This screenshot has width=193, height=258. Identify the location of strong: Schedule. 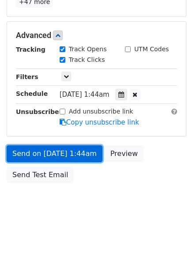
(32, 94).